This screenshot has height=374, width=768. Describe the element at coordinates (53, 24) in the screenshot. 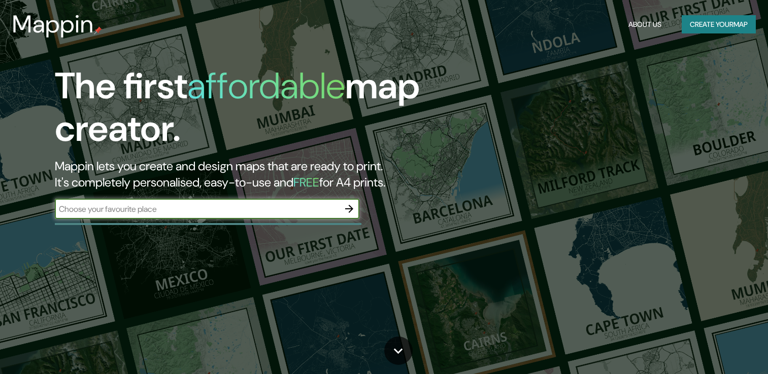

I see `h3: Mappin` at that location.